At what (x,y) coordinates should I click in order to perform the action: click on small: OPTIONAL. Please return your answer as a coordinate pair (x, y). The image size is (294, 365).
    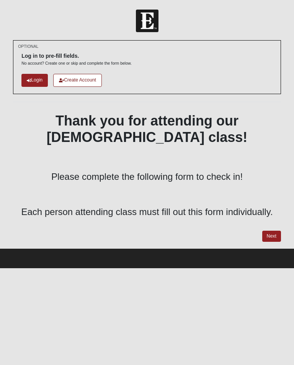
    Looking at the image, I should click on (28, 46).